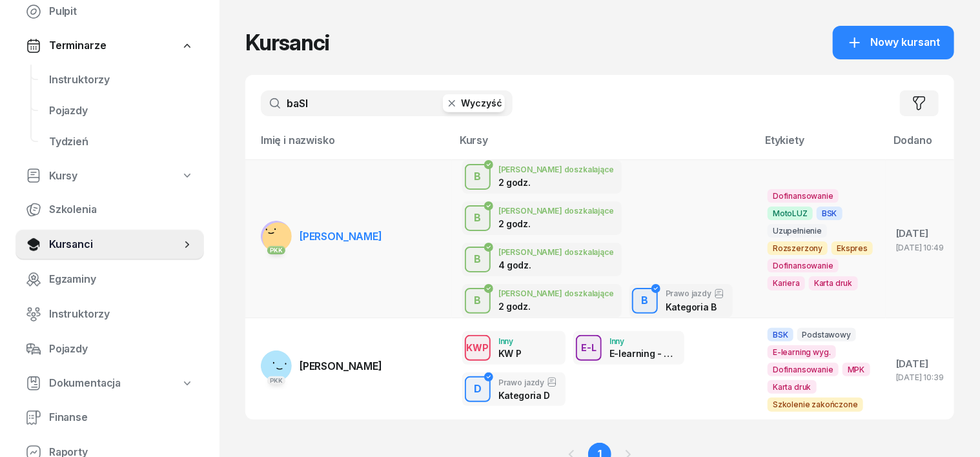 This screenshot has height=457, width=980. What do you see at coordinates (121, 210) in the screenshot?
I see `span: Szkolenia` at bounding box center [121, 210].